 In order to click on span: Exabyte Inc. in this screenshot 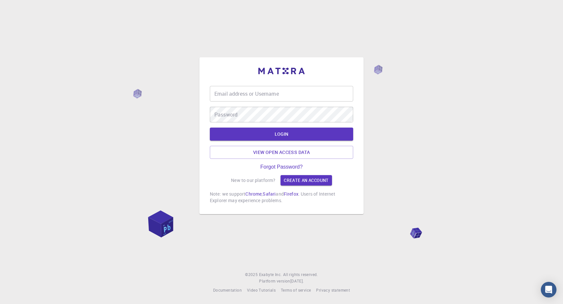, I will do `click(270, 275)`.